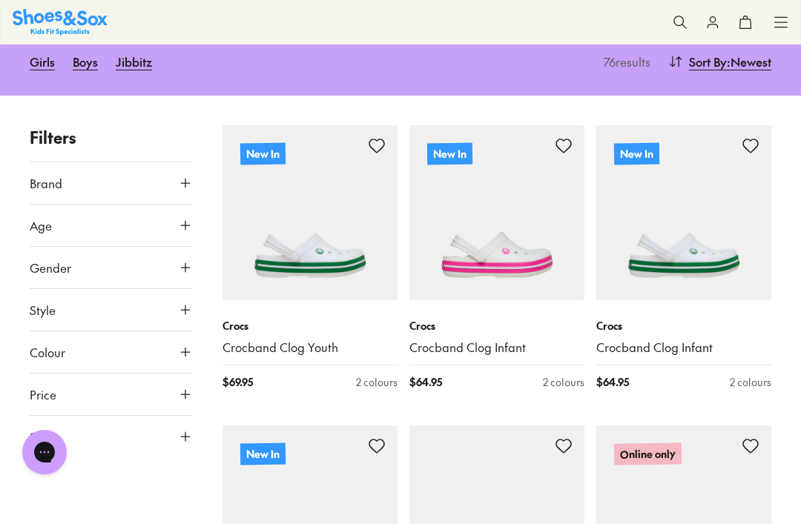 This screenshot has width=801, height=524. Describe the element at coordinates (237, 382) in the screenshot. I see `span: $ 69.95` at that location.